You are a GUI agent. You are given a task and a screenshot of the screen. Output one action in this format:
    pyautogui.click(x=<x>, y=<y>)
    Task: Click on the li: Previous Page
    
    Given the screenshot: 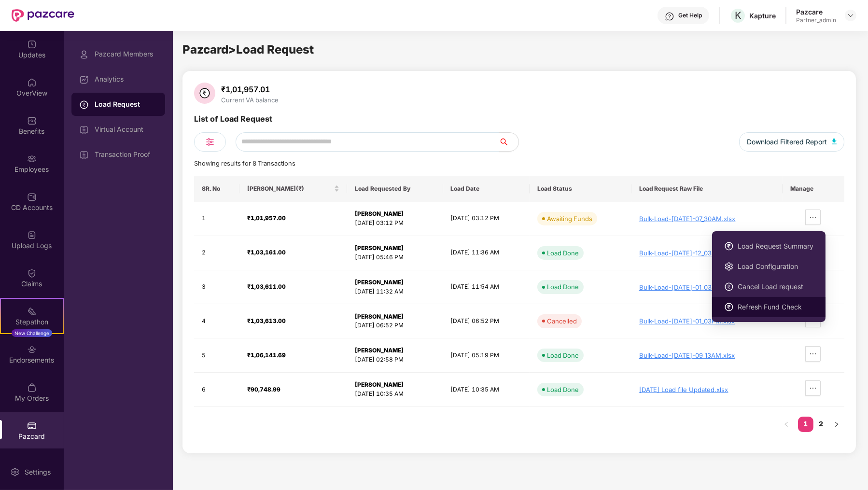 What is the action you would take?
    pyautogui.click(x=787, y=425)
    